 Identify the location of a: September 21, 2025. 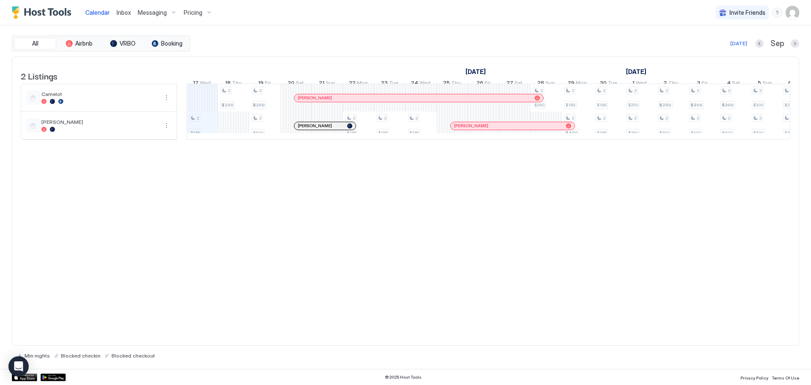
(327, 84).